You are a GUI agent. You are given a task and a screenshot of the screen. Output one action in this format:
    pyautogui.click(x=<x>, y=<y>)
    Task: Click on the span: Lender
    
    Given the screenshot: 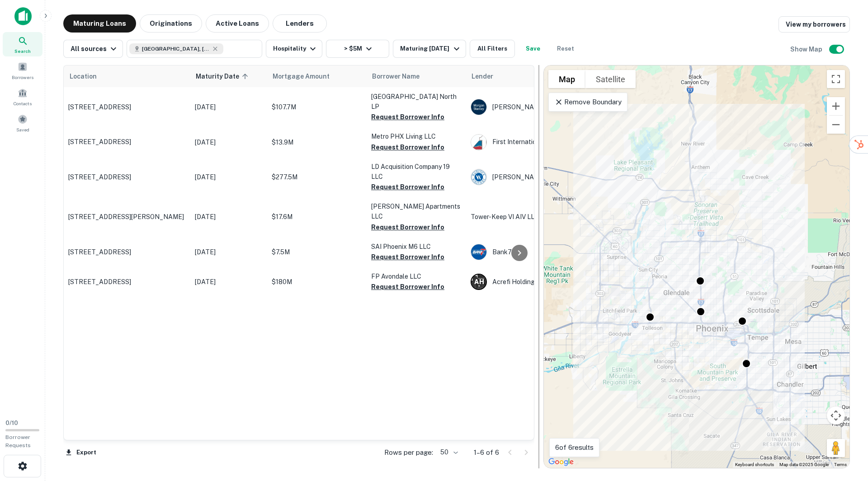 What is the action you would take?
    pyautogui.click(x=483, y=77)
    